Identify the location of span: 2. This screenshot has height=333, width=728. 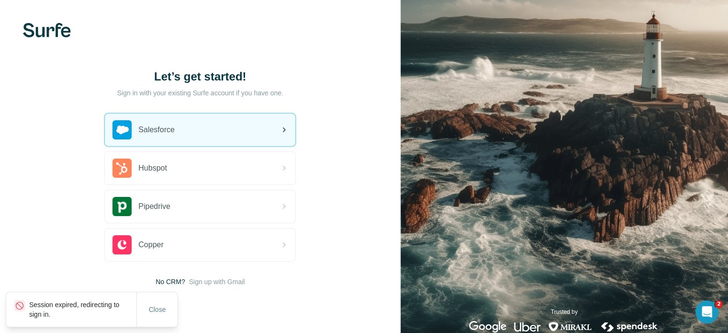
(719, 304).